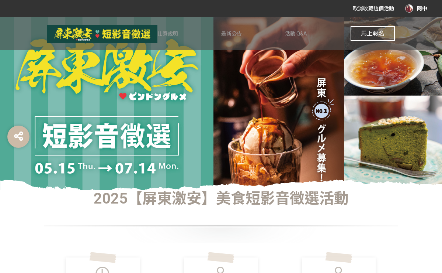  What do you see at coordinates (373, 33) in the screenshot?
I see `span: 馬上報名` at bounding box center [373, 33].